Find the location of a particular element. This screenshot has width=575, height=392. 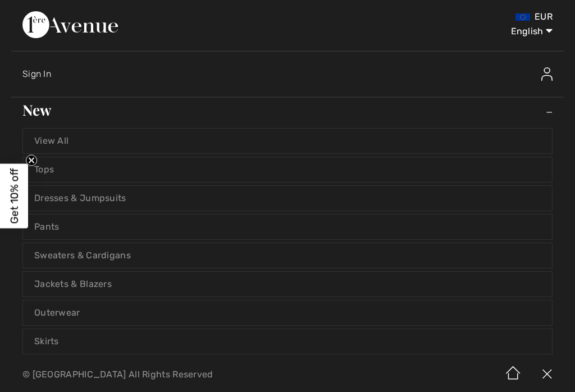

a: Sweaters & Cardigans is located at coordinates (288, 256).